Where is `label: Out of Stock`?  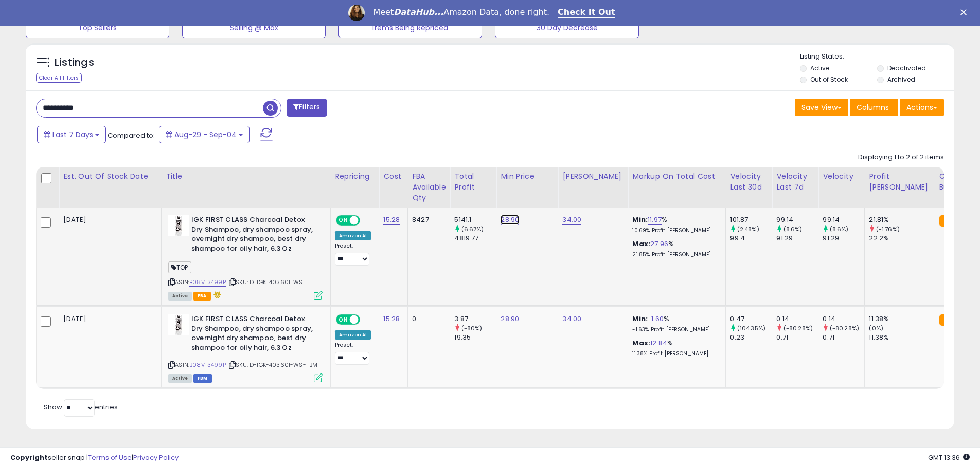
label: Out of Stock is located at coordinates (828, 80).